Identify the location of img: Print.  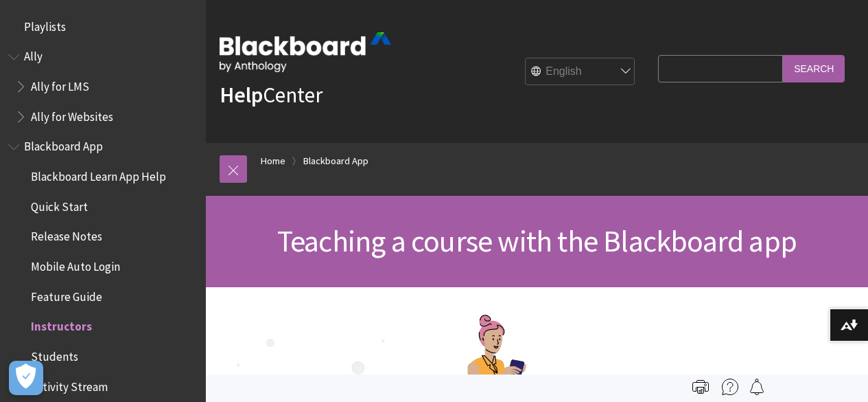
(700, 386).